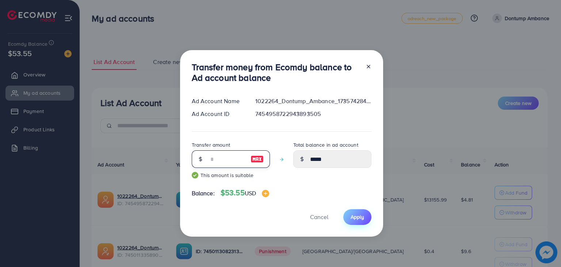 Image resolution: width=561 pixels, height=267 pixels. I want to click on div: 1022264_Dontump_Ambance_1735742847027, so click(313, 101).